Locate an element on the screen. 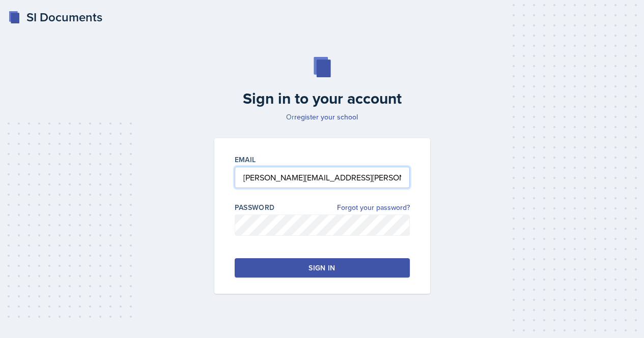 The height and width of the screenshot is (338, 644). div: SI Documents is located at coordinates (55, 17).